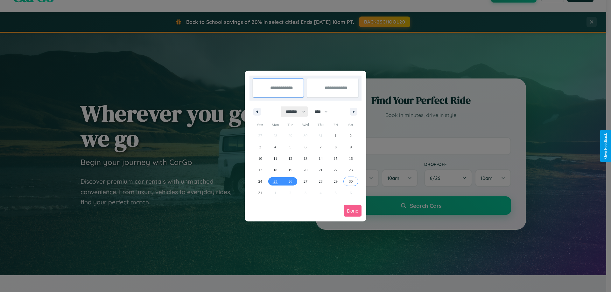  I want to click on span: 18, so click(275, 170).